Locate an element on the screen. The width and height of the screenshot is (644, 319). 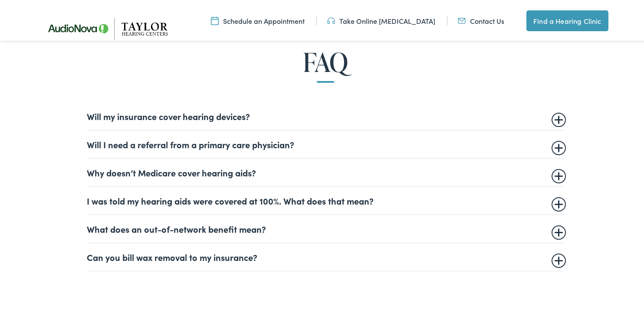
summary: Will I need a referral from a primary care physician? is located at coordinates (325, 143).